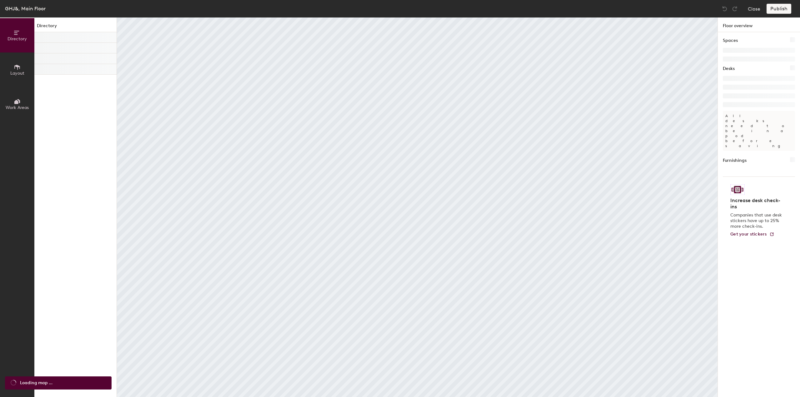 The width and height of the screenshot is (800, 397). Describe the element at coordinates (737, 190) in the screenshot. I see `img: Sticker logo` at that location.